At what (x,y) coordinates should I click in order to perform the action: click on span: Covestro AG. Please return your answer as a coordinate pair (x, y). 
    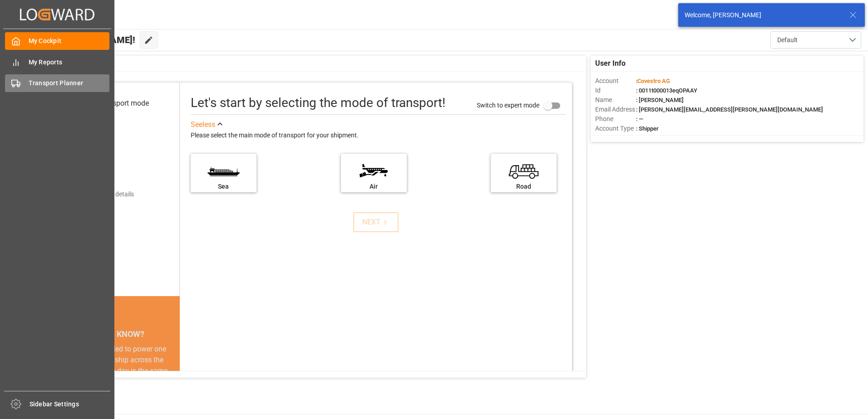
    Looking at the image, I should click on (654, 81).